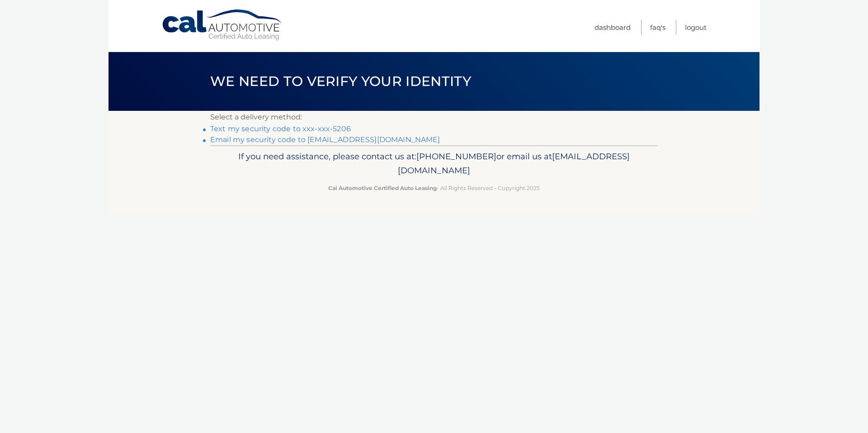  What do you see at coordinates (696, 27) in the screenshot?
I see `a: Logout` at bounding box center [696, 27].